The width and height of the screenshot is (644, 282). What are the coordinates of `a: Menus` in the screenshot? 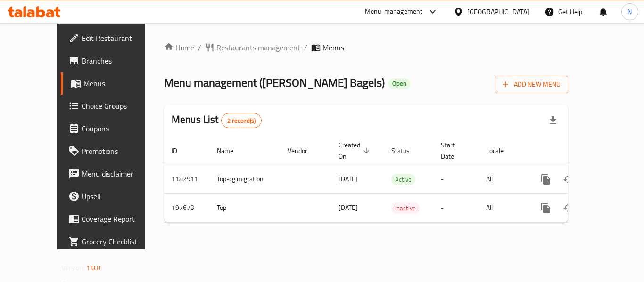 It's located at (112, 84).